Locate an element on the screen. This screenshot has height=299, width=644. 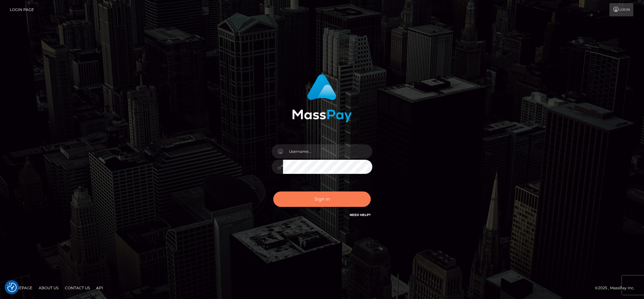
img: Revisit consent button is located at coordinates (12, 288).